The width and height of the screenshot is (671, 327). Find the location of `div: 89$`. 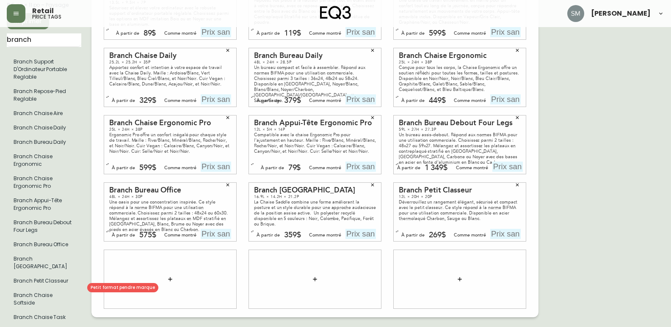

div: 89$ is located at coordinates (150, 33).